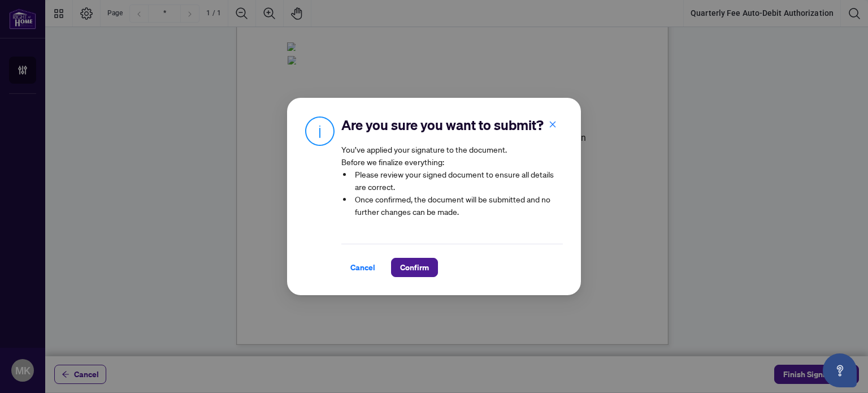 The image size is (868, 393). I want to click on span: Confirm, so click(414, 267).